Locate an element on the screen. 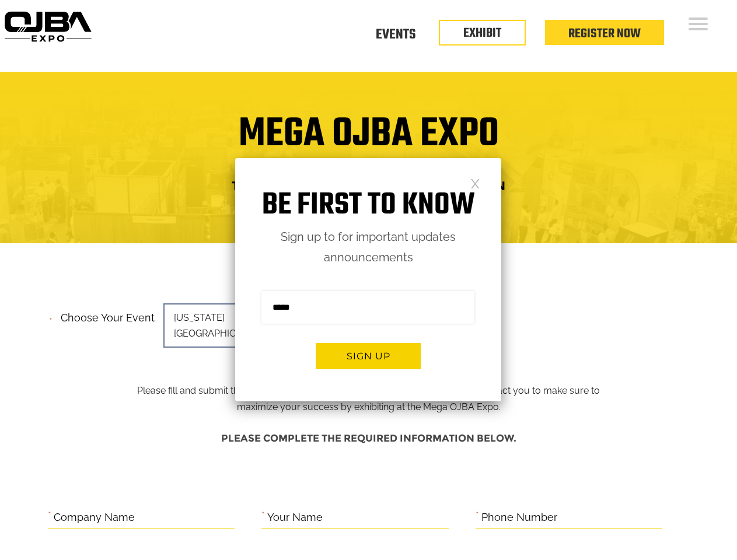 This screenshot has width=737, height=560. a: EXHIBIT is located at coordinates (482, 33).